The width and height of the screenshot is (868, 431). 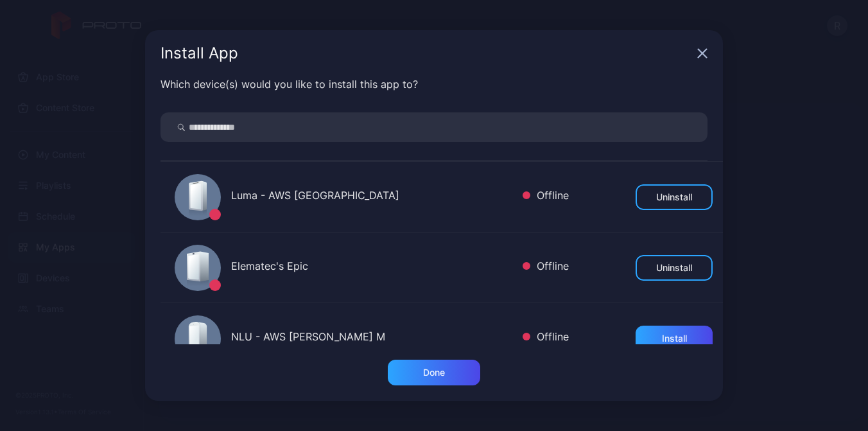 I want to click on div: Install, so click(x=674, y=339).